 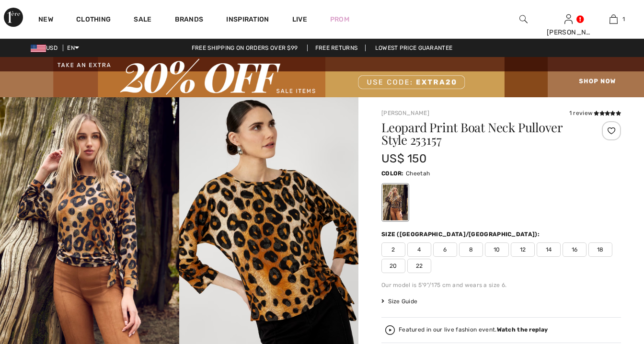 I want to click on img: US Dollar, so click(x=38, y=48).